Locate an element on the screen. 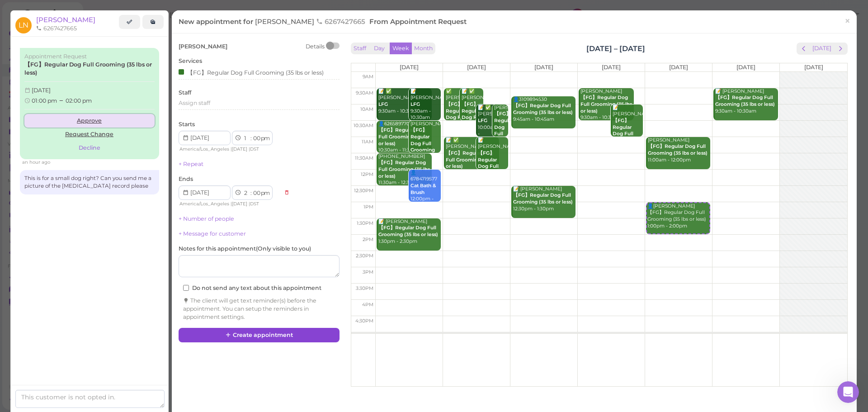 This screenshot has height=412, width=868. b: Cat Bath & Brush is located at coordinates (423, 189).